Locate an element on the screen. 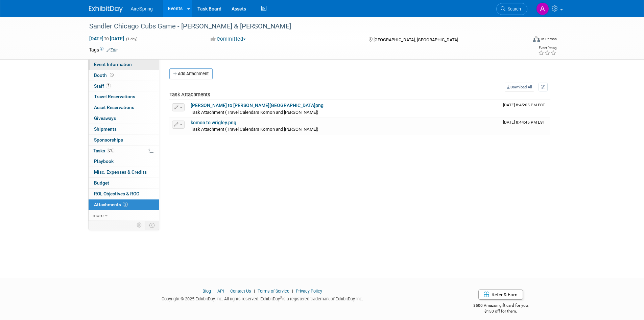 This screenshot has height=320, width=644. span: AireSpring is located at coordinates (142, 9).